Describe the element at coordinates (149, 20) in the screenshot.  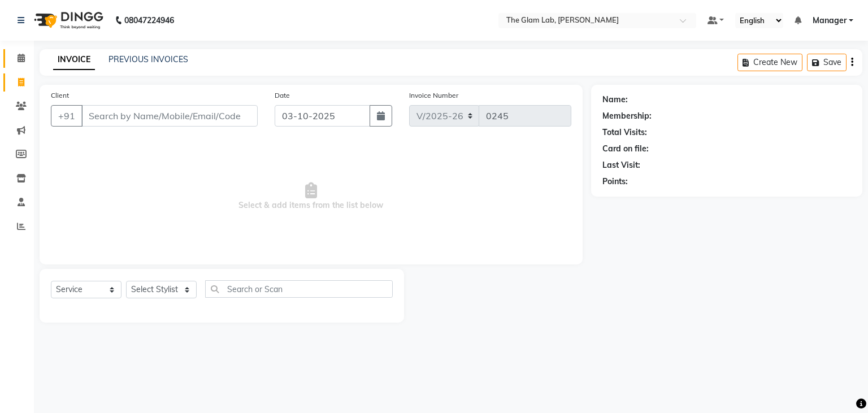
I see `b: 08047224946` at that location.